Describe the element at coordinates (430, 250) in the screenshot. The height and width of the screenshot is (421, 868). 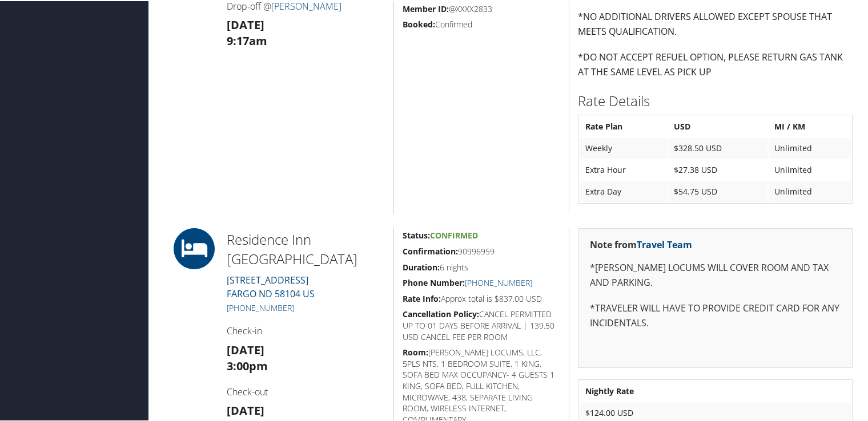
I see `strong: Confirmation:` at that location.